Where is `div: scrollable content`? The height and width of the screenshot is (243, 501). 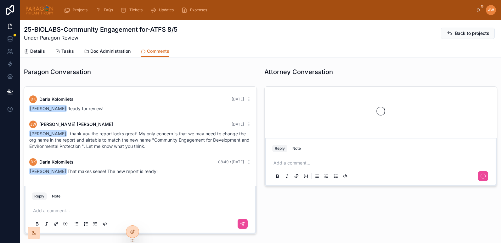
div: scrollable content is located at coordinates (267, 10).